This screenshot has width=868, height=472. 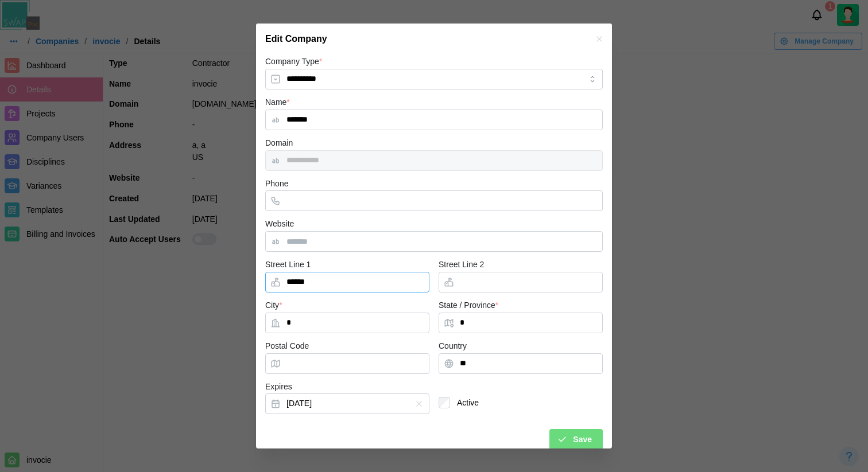 I want to click on label: Company Type, so click(x=293, y=62).